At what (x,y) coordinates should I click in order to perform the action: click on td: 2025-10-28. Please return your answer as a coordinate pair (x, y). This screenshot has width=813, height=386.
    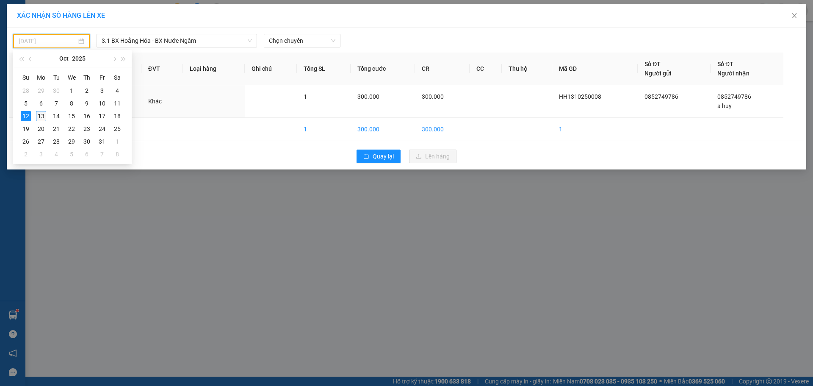
    Looking at the image, I should click on (56, 141).